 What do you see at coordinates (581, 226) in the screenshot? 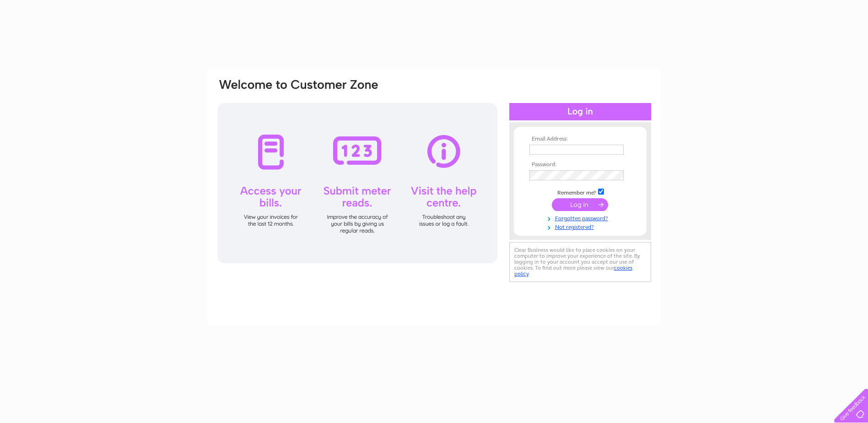
I see `a: Not registered?` at bounding box center [581, 226].